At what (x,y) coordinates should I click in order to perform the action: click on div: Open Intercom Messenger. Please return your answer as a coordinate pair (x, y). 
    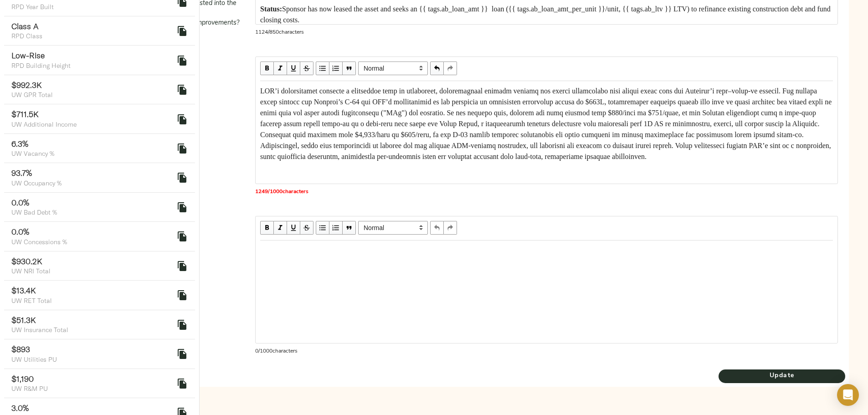
    Looking at the image, I should click on (848, 395).